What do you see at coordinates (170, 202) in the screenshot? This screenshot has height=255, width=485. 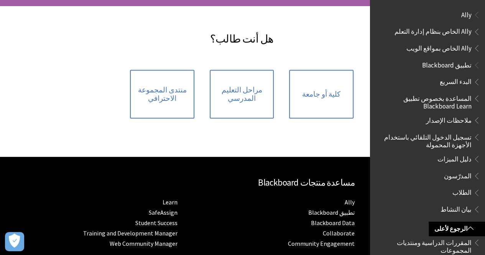 I see `a: Learn` at bounding box center [170, 202].